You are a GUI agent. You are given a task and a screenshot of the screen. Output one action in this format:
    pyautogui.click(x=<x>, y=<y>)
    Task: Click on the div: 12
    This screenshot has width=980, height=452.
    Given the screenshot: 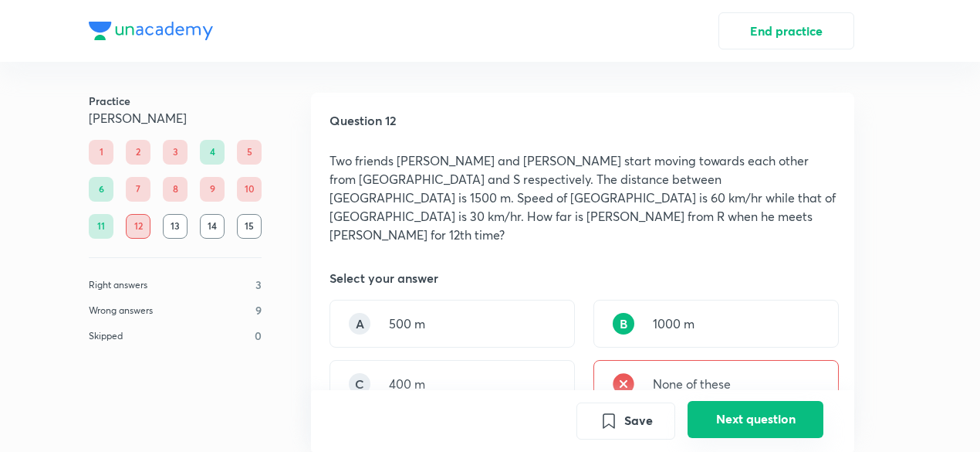 What is the action you would take?
    pyautogui.click(x=139, y=226)
    